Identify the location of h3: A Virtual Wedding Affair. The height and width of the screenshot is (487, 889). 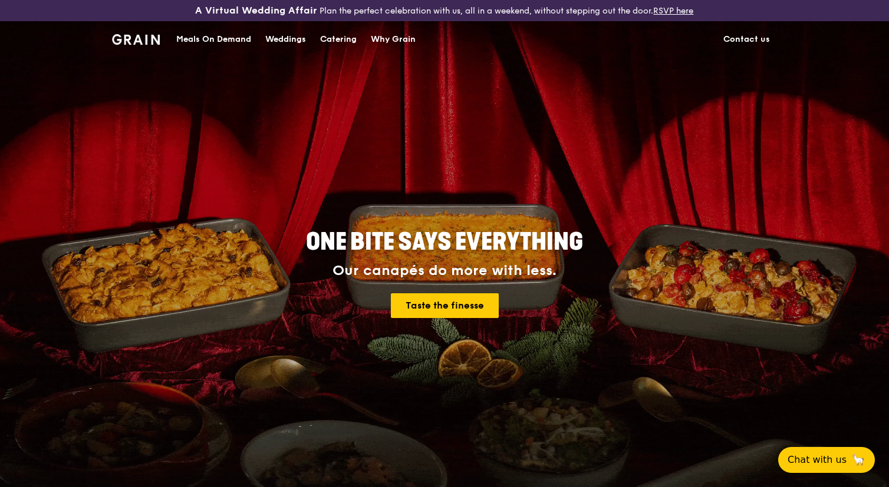
(256, 11).